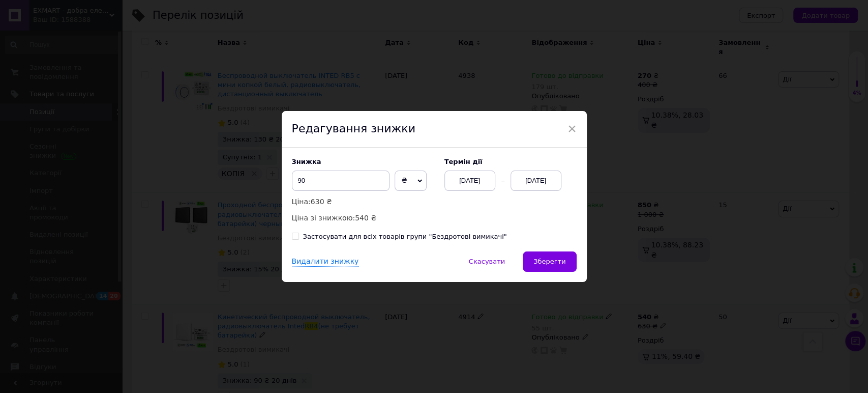  Describe the element at coordinates (487, 261) in the screenshot. I see `span: Скасувати` at that location.